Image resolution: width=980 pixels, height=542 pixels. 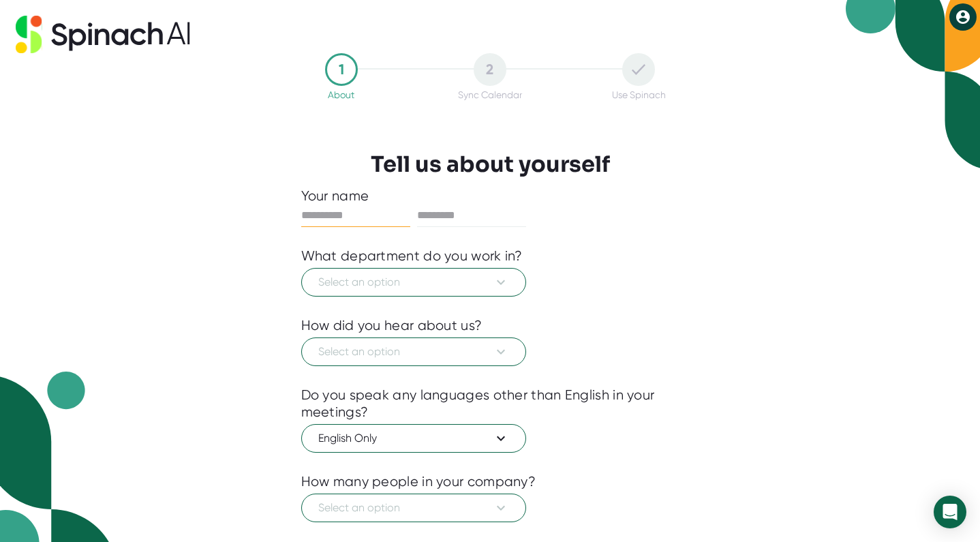 I want to click on div: 2, so click(x=490, y=69).